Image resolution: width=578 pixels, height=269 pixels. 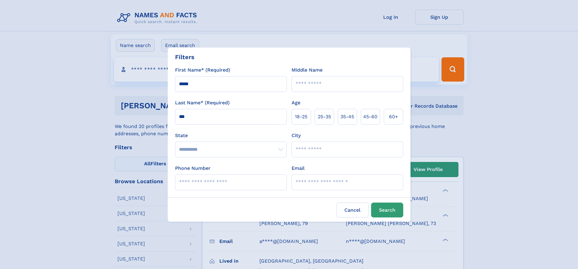 What do you see at coordinates (231, 136) in the screenshot?
I see `label: State` at bounding box center [231, 136].